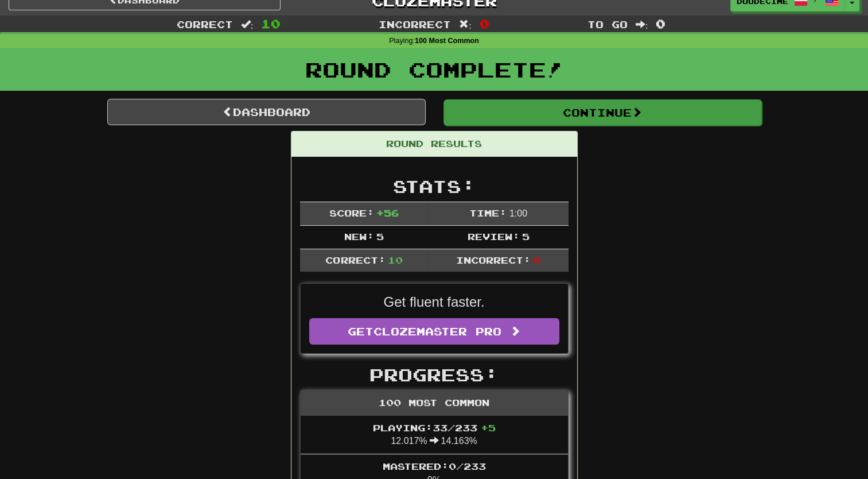  Describe the element at coordinates (607, 24) in the screenshot. I see `span: To go` at that location.